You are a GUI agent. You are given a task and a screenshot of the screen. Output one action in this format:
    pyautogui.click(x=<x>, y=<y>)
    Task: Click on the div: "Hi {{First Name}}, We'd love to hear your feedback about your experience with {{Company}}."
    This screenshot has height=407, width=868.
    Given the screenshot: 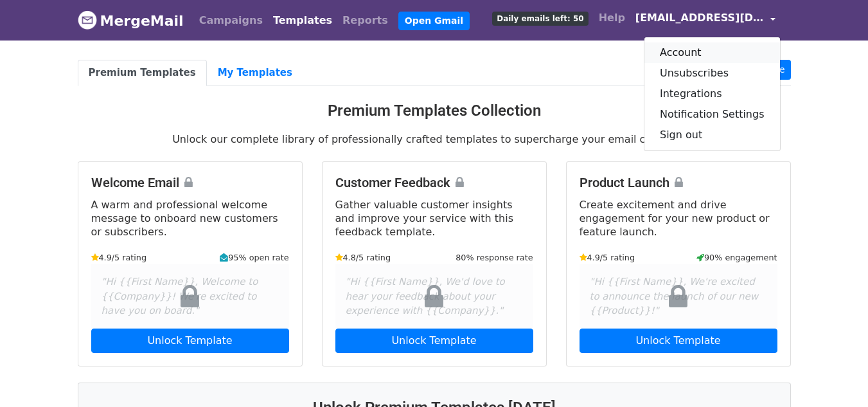 What is the action you would take?
    pyautogui.click(x=435, y=296)
    